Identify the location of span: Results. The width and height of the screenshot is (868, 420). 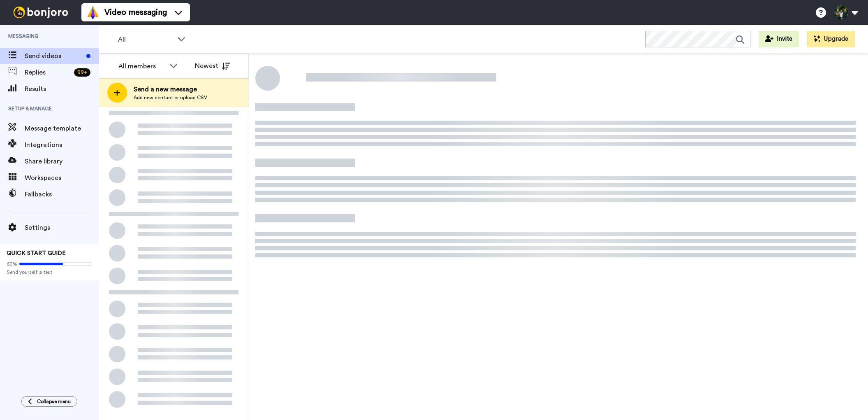
(61, 89).